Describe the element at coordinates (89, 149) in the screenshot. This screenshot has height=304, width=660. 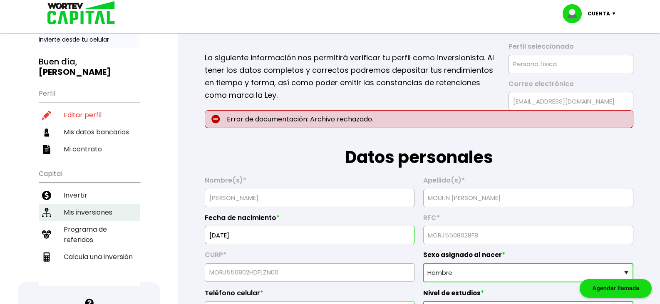
I see `a: Mi contrato` at that location.